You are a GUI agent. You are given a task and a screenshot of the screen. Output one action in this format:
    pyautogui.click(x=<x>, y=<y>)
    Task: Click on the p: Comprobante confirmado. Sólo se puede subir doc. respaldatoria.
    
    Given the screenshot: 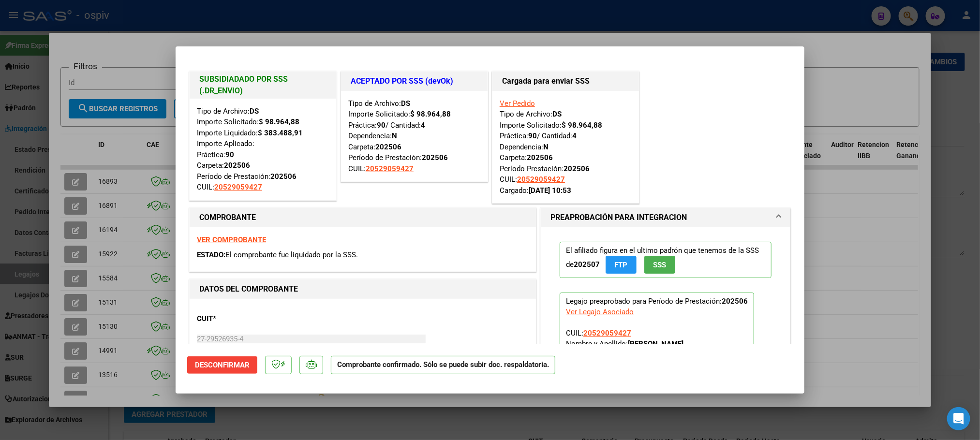 What is the action you would take?
    pyautogui.click(x=443, y=365)
    